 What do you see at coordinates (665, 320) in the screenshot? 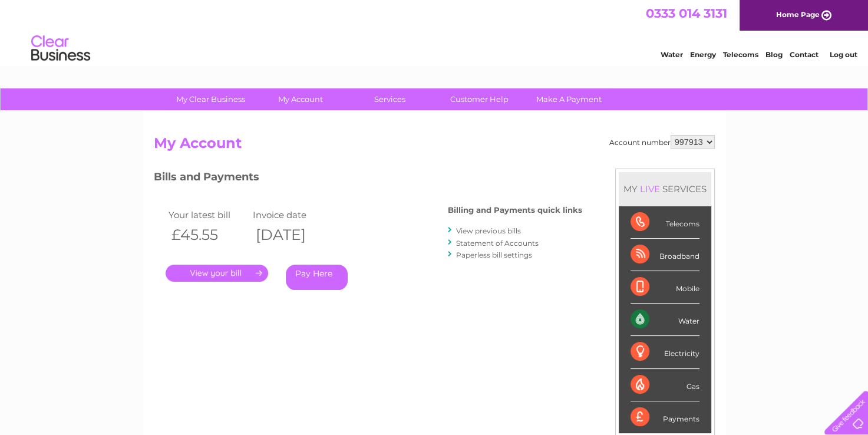
I see `div: Water` at bounding box center [665, 320].